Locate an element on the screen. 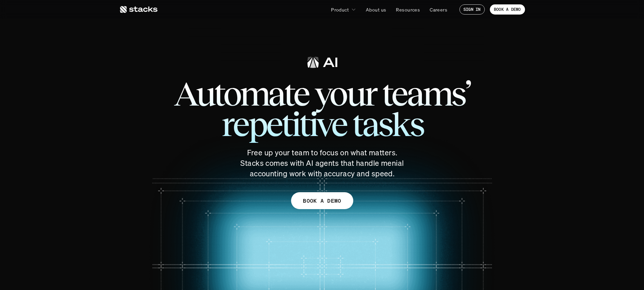 This screenshot has width=644, height=290. p: Free up your team to focus on what matters. Stacks comes with AI agents that handle menial accoun... is located at coordinates (322, 163).